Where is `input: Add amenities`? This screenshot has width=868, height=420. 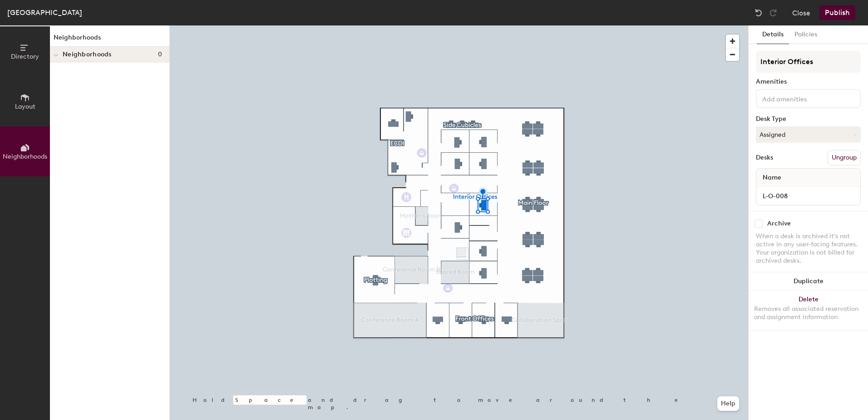
input: Add amenities is located at coordinates (801, 99).